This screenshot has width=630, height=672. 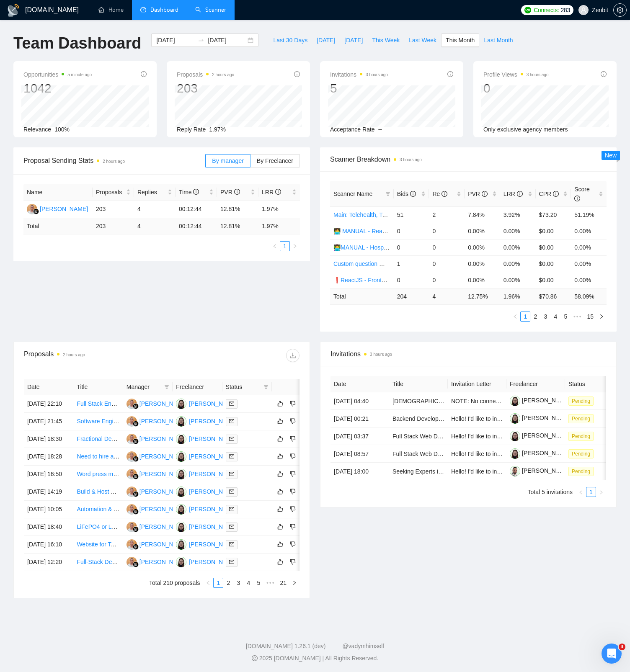 I want to click on span: Invitations, so click(x=359, y=75).